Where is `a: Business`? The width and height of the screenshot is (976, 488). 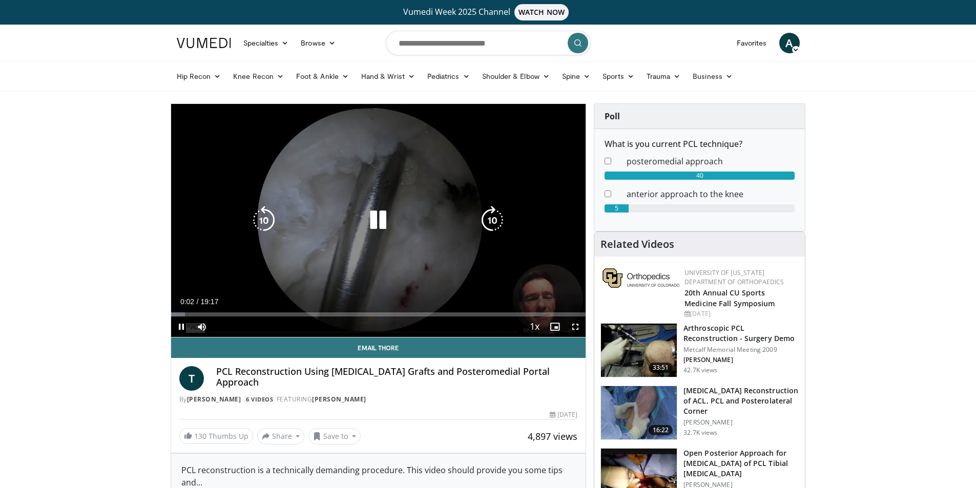
a: Business is located at coordinates (713, 76).